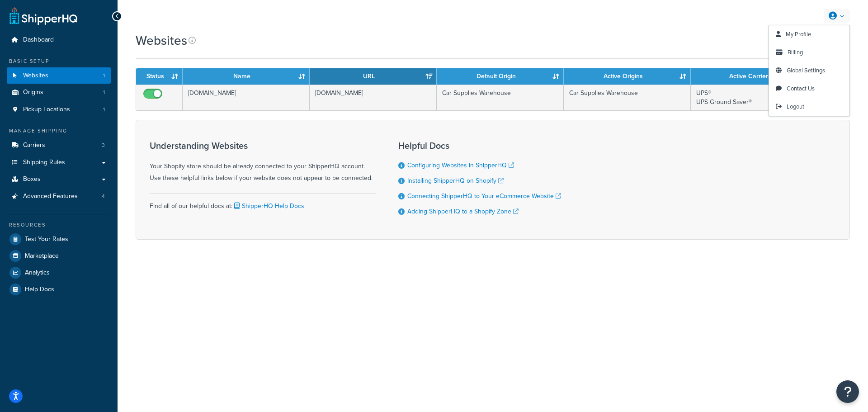  I want to click on h1: Websites, so click(161, 40).